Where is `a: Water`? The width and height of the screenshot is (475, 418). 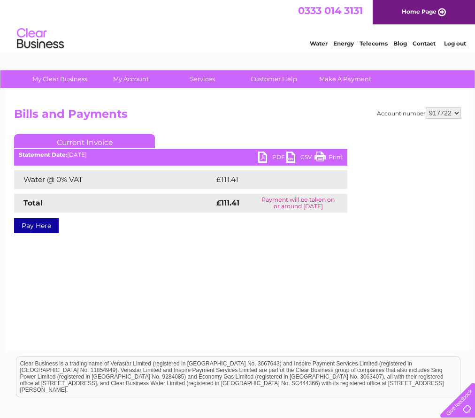 a: Water is located at coordinates (319, 43).